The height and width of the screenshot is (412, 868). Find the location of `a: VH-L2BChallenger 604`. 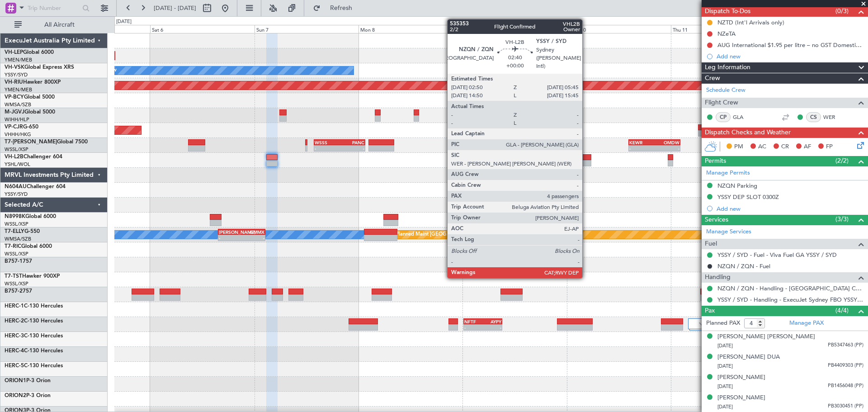

a: VH-L2BChallenger 604 is located at coordinates (33, 157).